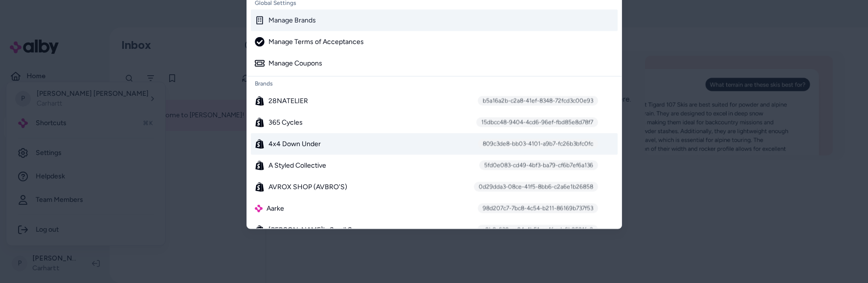  Describe the element at coordinates (294, 143) in the screenshot. I see `span: 4x4 Down Under` at that location.